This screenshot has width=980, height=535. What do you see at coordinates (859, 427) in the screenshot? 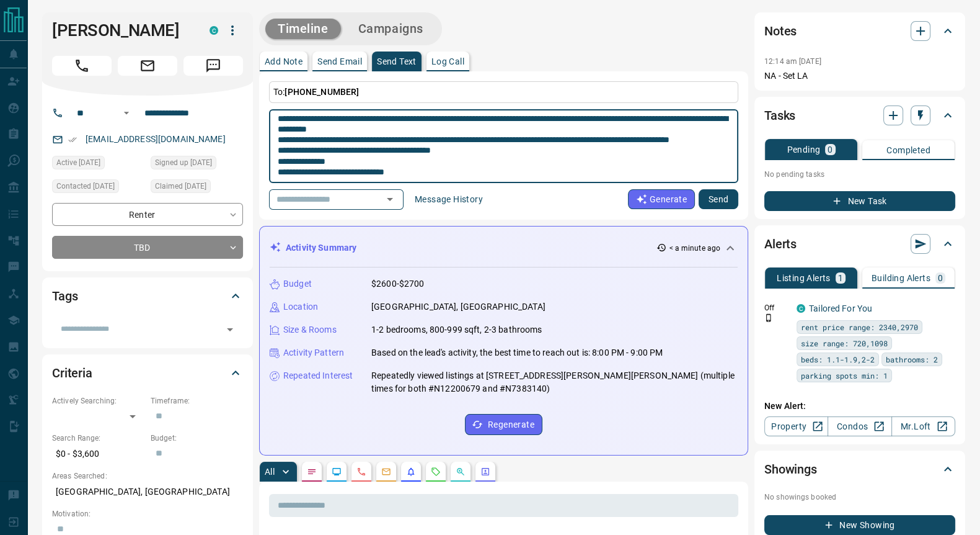
I see `a: Condos` at bounding box center [859, 427].